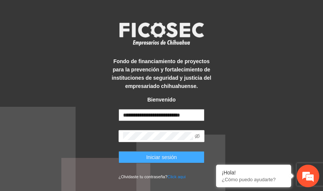 This screenshot has height=191, width=323. Describe the element at coordinates (73, 131) in the screenshot. I see `textarea: Escriba su mensaje y pulse “Intro”` at that location.